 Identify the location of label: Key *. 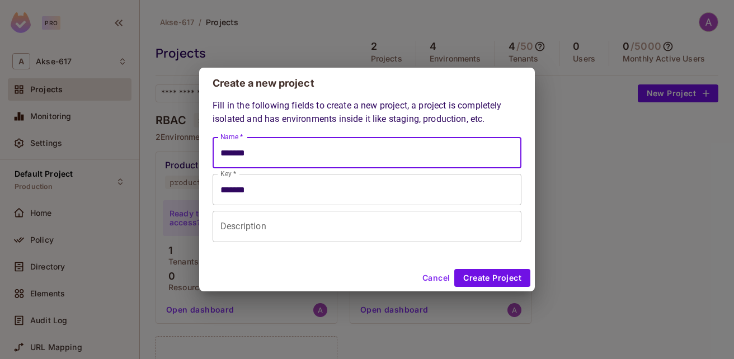
(228, 174).